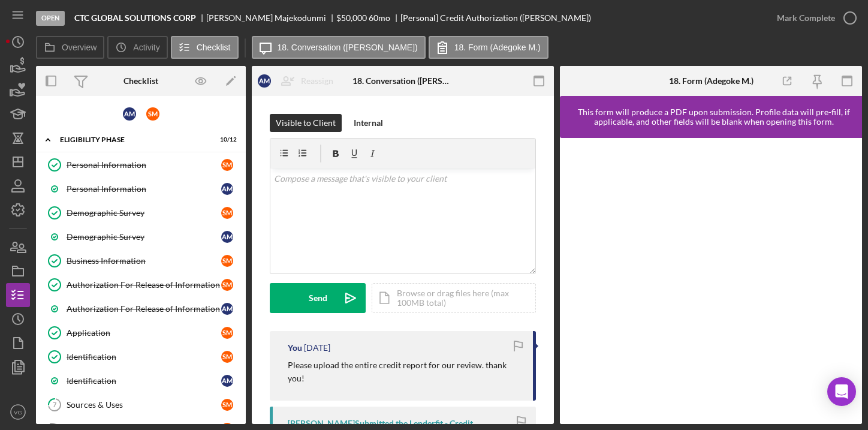 This screenshot has height=430, width=868. I want to click on label: Overview, so click(79, 47).